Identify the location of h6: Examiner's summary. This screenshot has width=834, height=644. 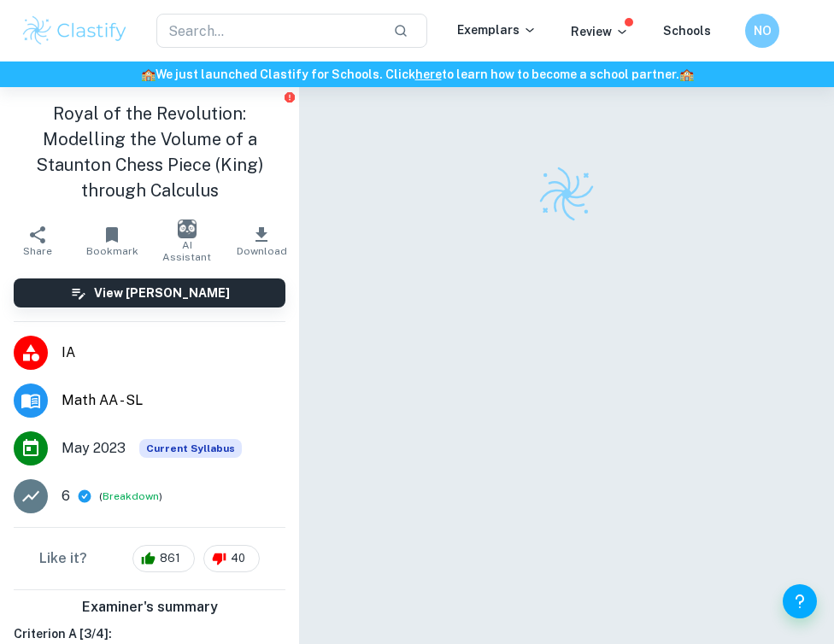
(150, 608).